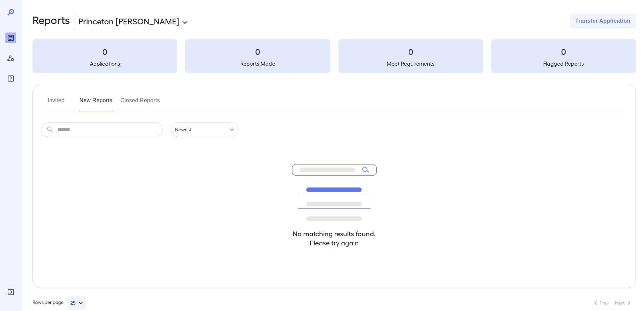 This screenshot has height=311, width=644. What do you see at coordinates (11, 38) in the screenshot?
I see `div: Reports` at bounding box center [11, 38].